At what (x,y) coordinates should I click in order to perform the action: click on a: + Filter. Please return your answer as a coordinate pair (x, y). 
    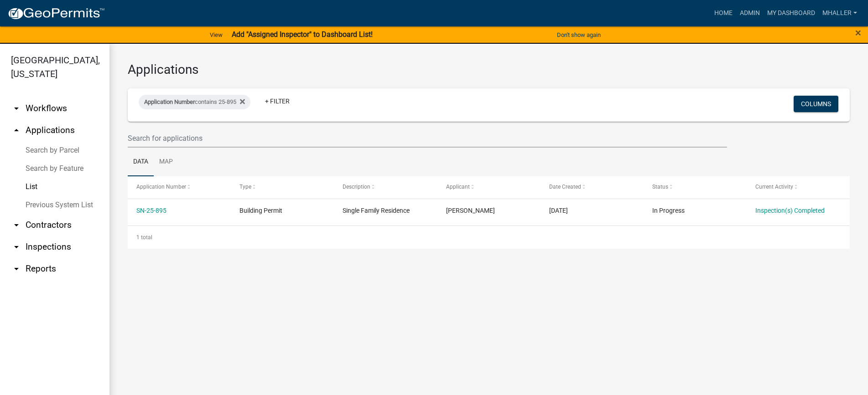
    Looking at the image, I should click on (277, 101).